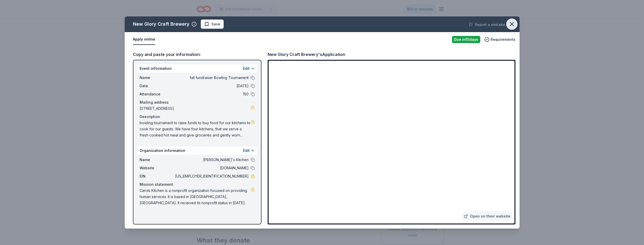 This screenshot has width=644, height=245. I want to click on div: Due in 10 days, so click(466, 39).